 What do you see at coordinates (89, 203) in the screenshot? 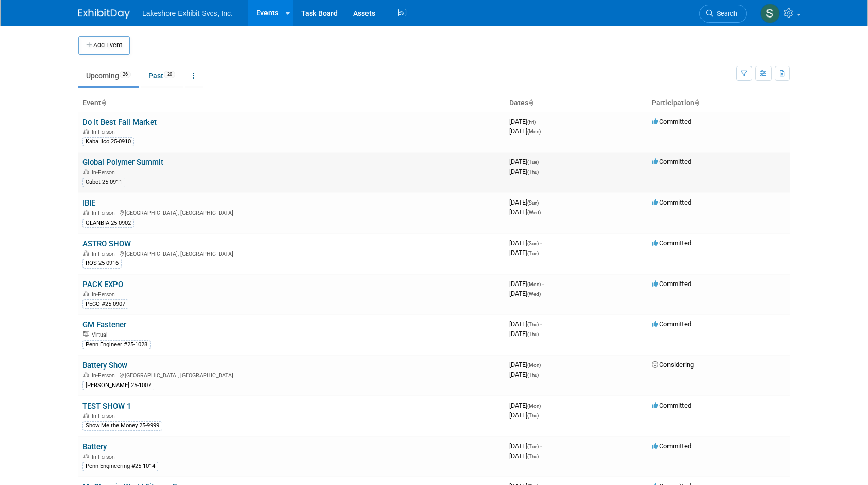
I see `a: IBIE` at bounding box center [89, 203].